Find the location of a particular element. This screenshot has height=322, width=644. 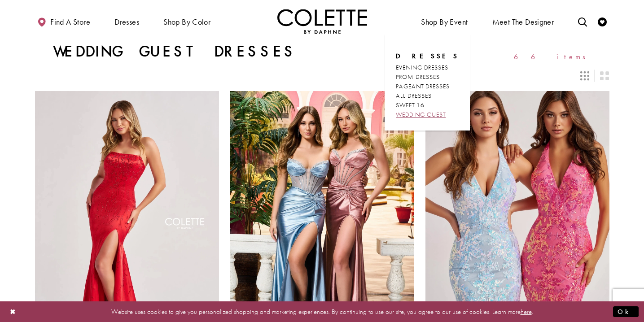

a: here is located at coordinates (526, 311).